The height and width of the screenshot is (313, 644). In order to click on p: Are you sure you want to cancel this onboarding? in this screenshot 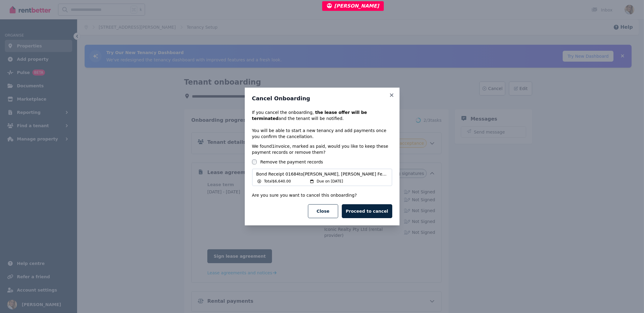, I will do `click(322, 196)`.